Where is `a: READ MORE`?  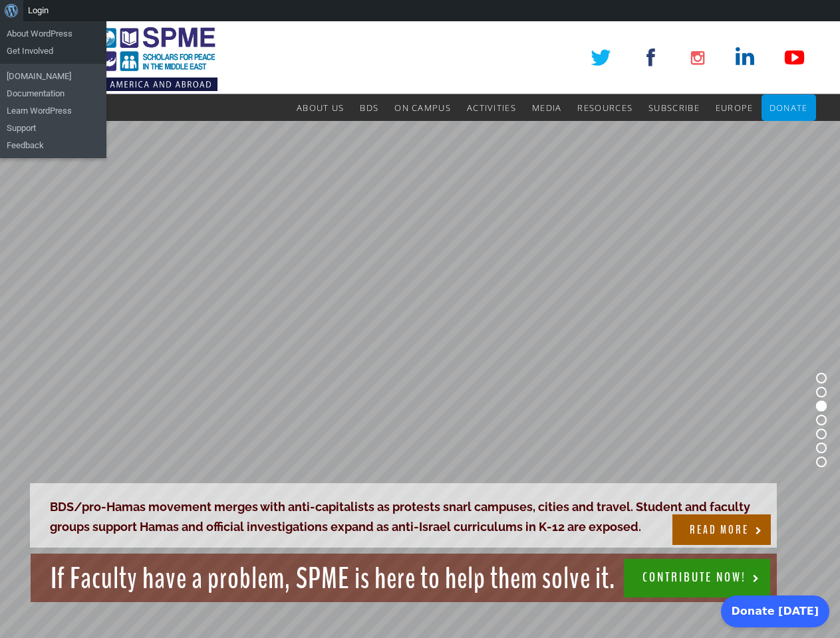
a: READ MORE is located at coordinates (721, 530).